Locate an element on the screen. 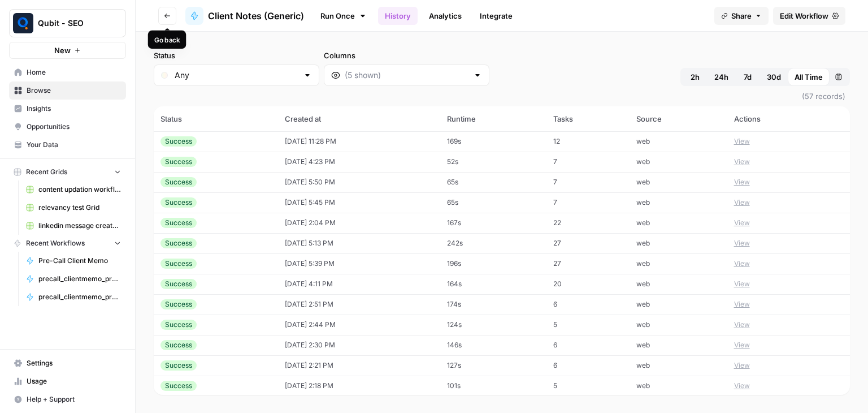 Image resolution: width=868 pixels, height=413 pixels. td: 146s is located at coordinates (493, 344).